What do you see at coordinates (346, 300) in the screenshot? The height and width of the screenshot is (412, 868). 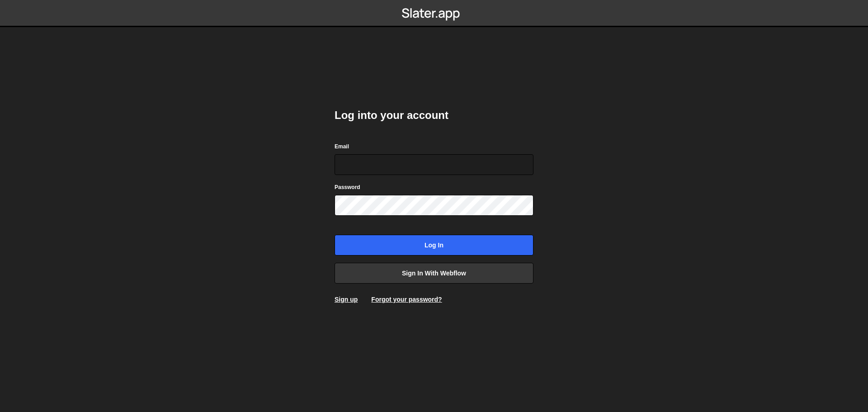 I see `a: Sign up` at bounding box center [346, 300].